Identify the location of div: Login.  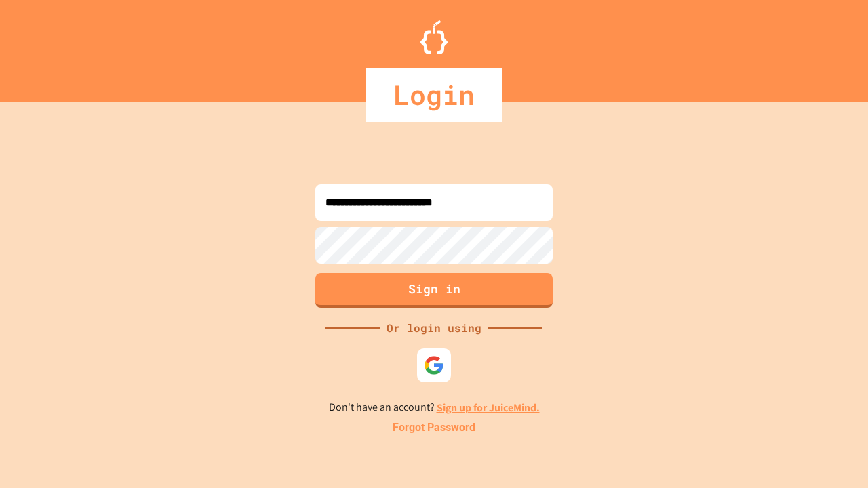
(434, 95).